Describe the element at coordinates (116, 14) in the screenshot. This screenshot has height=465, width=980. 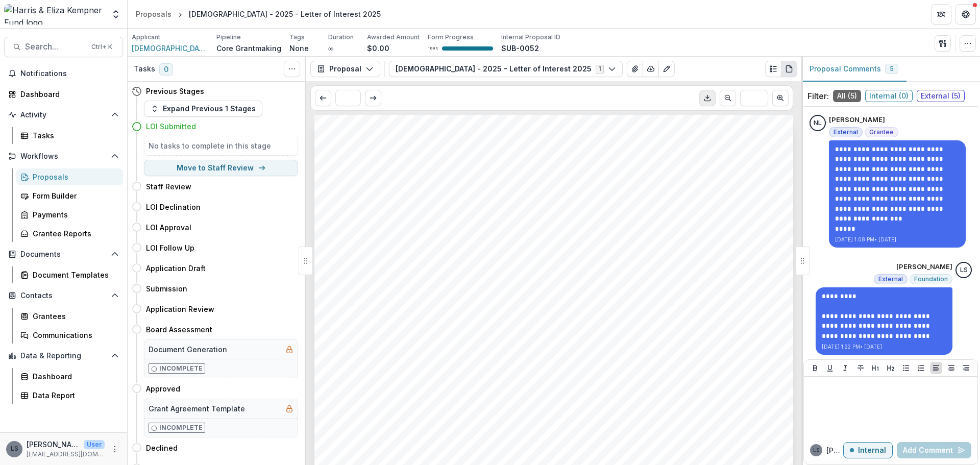
I see `button: Open entity switcher` at that location.